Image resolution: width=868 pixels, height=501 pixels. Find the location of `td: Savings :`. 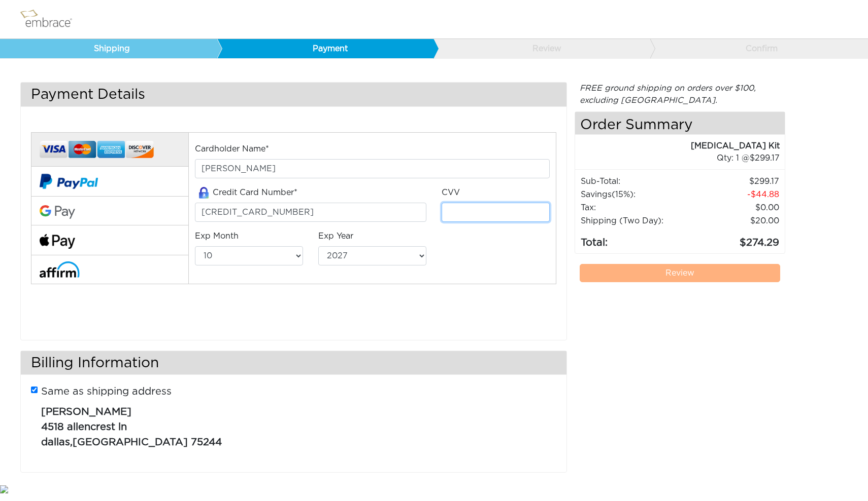

td: Savings : is located at coordinates (634, 195).